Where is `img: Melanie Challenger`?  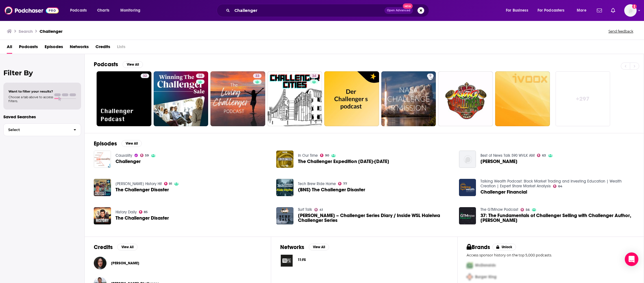 img: Melanie Challenger is located at coordinates (100, 262).